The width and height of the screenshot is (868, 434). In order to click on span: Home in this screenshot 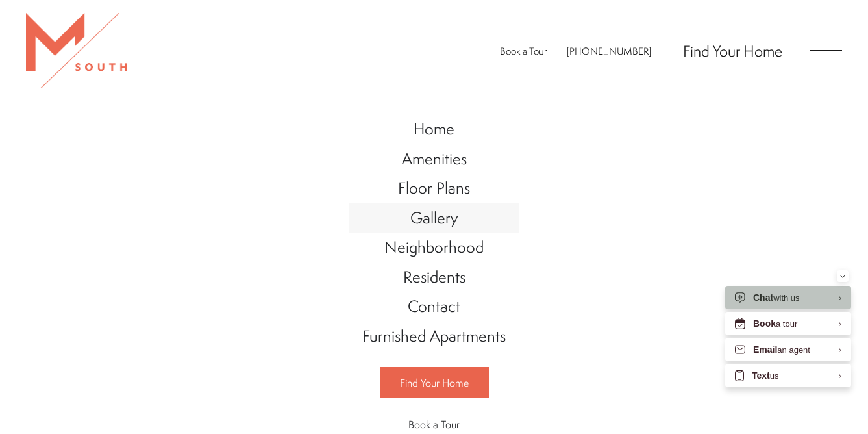, I will do `click(434, 129)`.